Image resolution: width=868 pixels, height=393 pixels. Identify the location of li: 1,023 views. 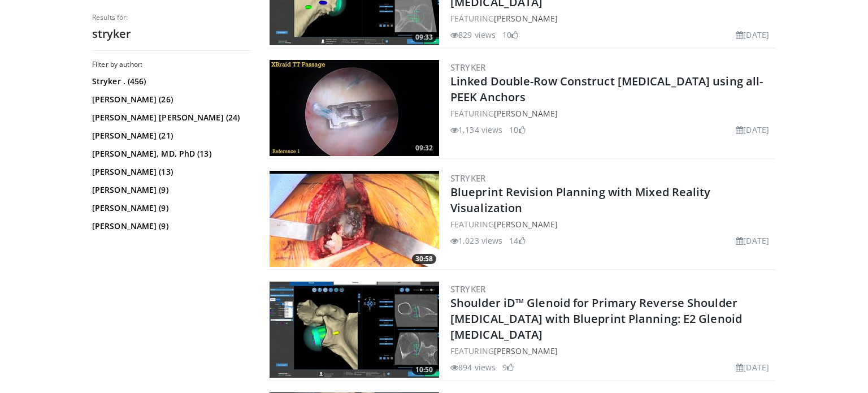
(476, 240).